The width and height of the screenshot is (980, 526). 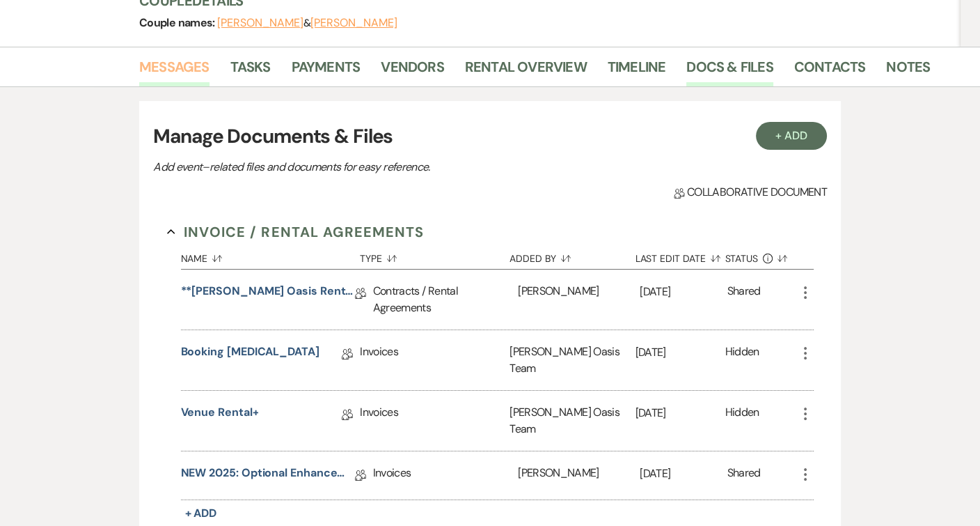 What do you see at coordinates (295, 232) in the screenshot?
I see `button: Invoice / Rental Agreements` at bounding box center [295, 232].